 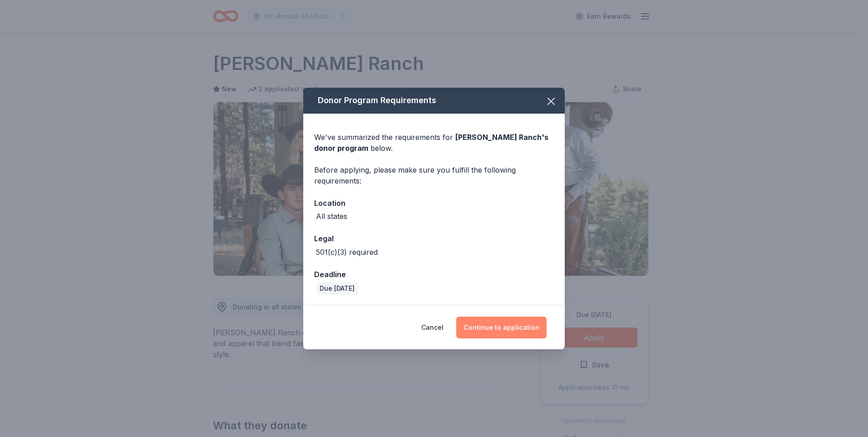 What do you see at coordinates (434, 176) in the screenshot?
I see `div: Before applying, please make sure you fulfill the following requirements:` at bounding box center [434, 176].